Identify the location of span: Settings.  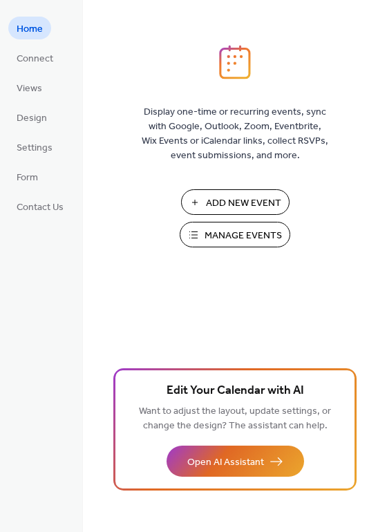
(35, 148).